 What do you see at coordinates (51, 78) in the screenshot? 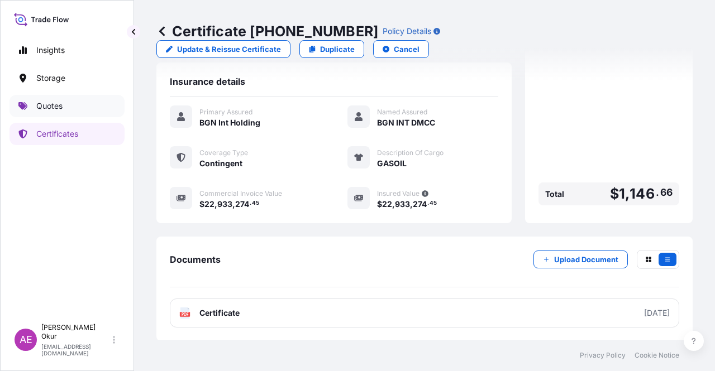
I see `p: Storage` at bounding box center [51, 78].